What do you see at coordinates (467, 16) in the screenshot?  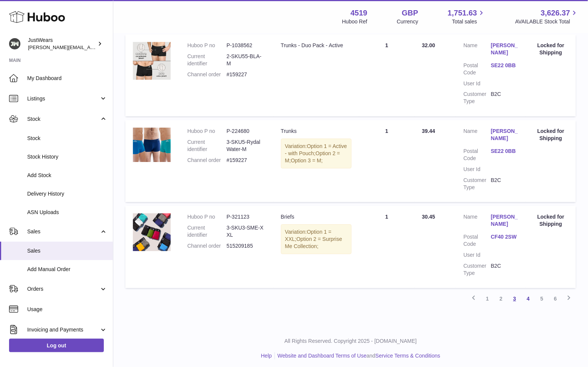 I see `a: 1,751.63 Total sales` at bounding box center [467, 16].